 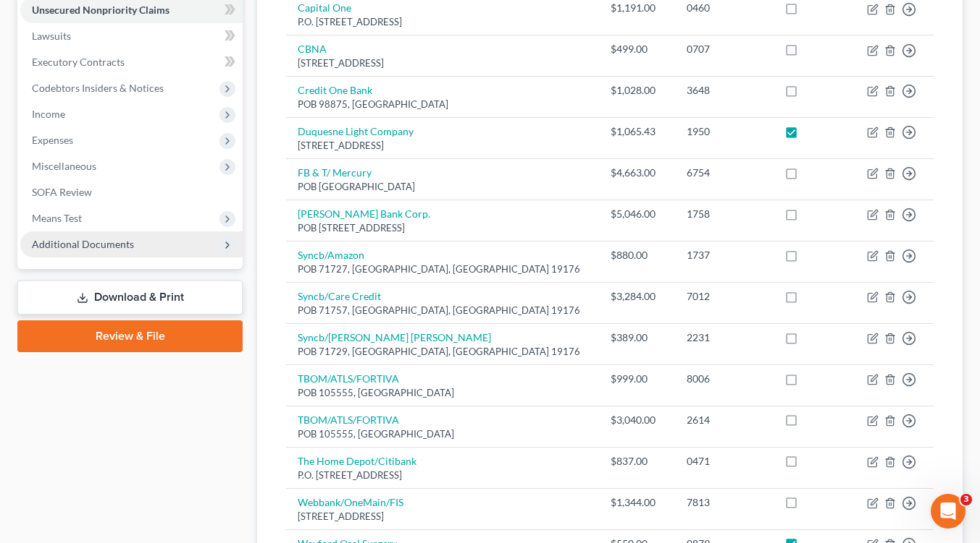 What do you see at coordinates (312, 48) in the screenshot?
I see `a: CBNA` at bounding box center [312, 48].